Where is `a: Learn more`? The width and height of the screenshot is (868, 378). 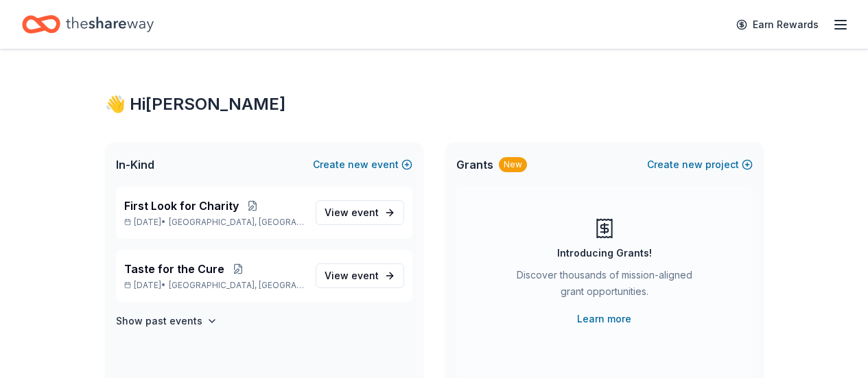 a: Learn more is located at coordinates (604, 319).